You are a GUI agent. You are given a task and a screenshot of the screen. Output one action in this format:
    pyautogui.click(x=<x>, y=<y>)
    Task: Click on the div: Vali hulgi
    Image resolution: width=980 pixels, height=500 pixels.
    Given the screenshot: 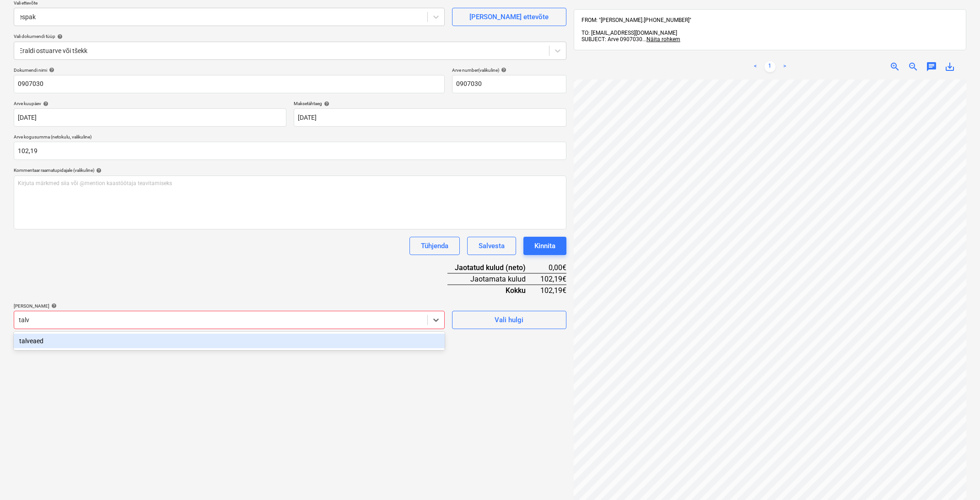 What is the action you would take?
    pyautogui.click(x=509, y=320)
    